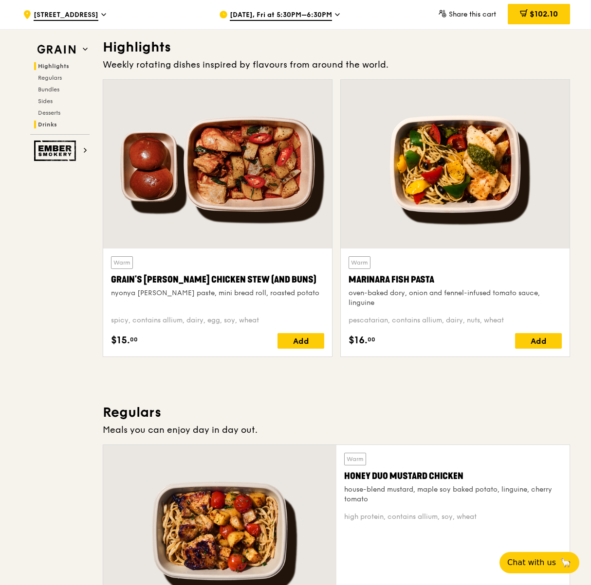 The width and height of the screenshot is (591, 585). Describe the element at coordinates (45, 101) in the screenshot. I see `span: Sides` at that location.